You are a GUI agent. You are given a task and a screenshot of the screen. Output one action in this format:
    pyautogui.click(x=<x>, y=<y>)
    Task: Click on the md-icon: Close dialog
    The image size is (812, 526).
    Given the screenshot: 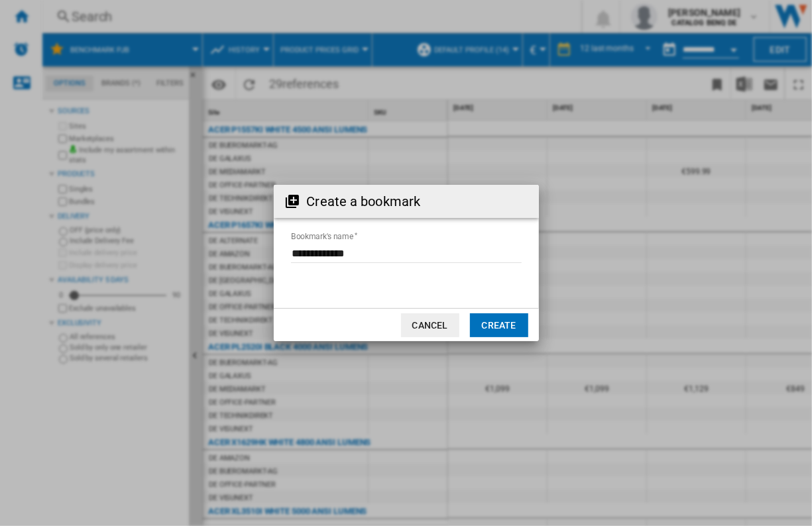 What is the action you would take?
    pyautogui.click(x=521, y=201)
    